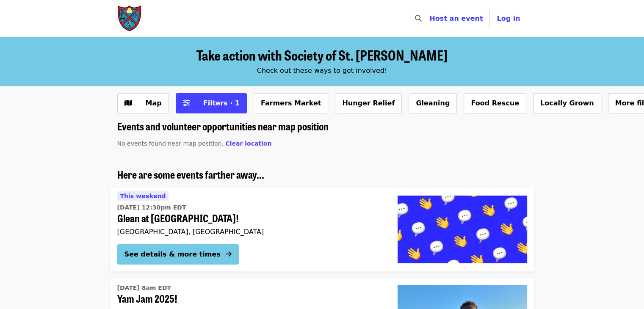 Image resolution: width=644 pixels, height=309 pixels. Describe the element at coordinates (508, 18) in the screenshot. I see `span: Log in` at that location.